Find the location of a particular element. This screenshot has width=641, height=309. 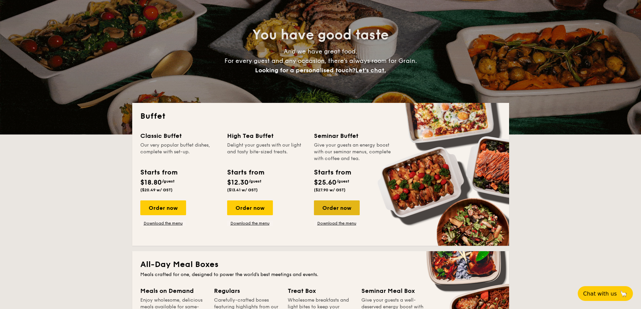

span: ($13.41 w/ GST) is located at coordinates (242, 190).